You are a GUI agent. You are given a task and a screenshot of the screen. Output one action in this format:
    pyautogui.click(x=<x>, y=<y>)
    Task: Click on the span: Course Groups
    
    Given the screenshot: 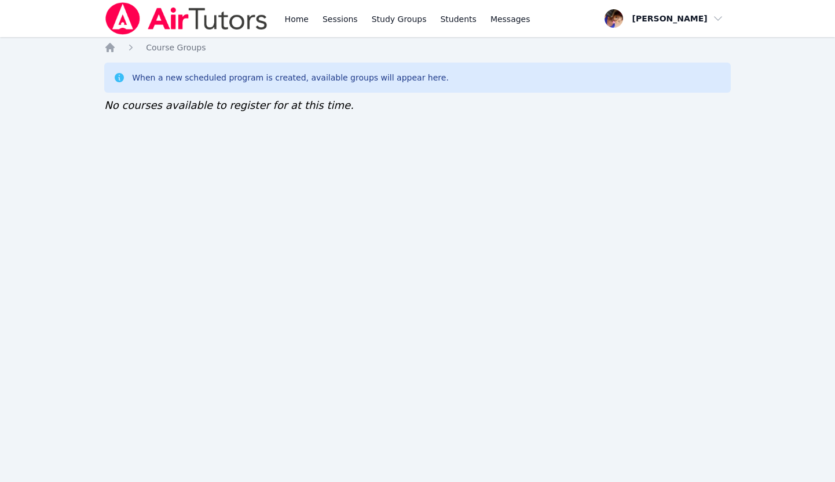 What is the action you would take?
    pyautogui.click(x=175, y=47)
    